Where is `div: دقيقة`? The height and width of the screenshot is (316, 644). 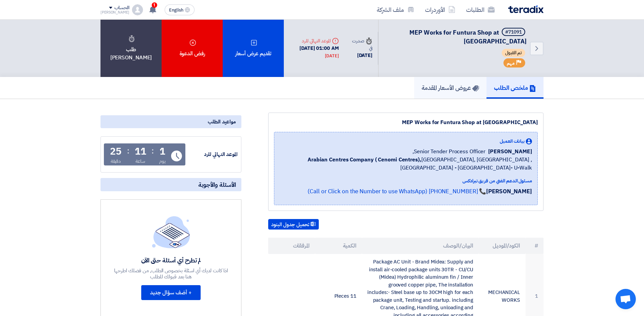
div: دقيقة is located at coordinates (116, 161).